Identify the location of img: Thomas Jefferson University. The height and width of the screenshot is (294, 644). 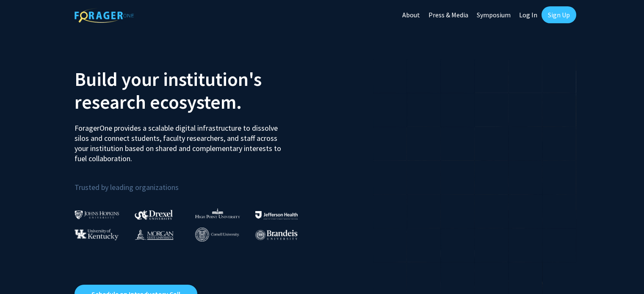
(276, 215).